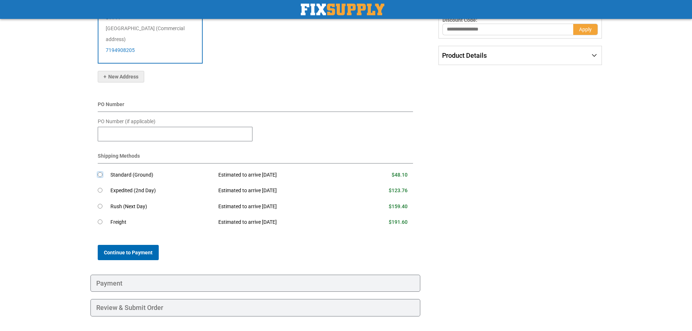 This screenshot has width=692, height=331. What do you see at coordinates (343, 9) in the screenshot?
I see `a: store logo` at bounding box center [343, 9].